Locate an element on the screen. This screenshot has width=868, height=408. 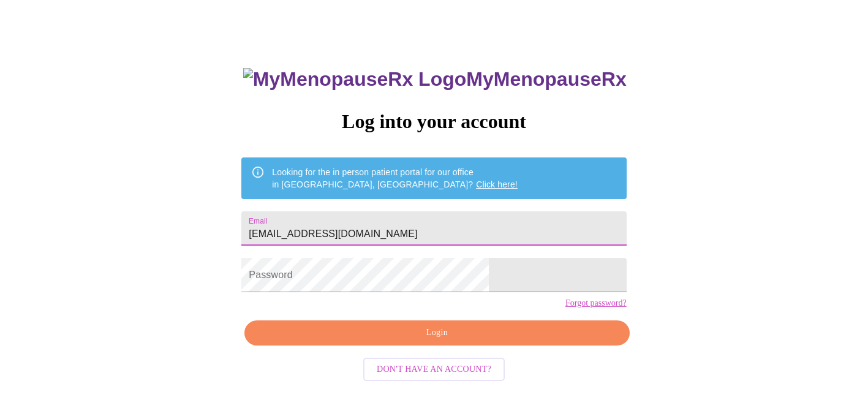
button: Don't have an account? is located at coordinates (434, 370).